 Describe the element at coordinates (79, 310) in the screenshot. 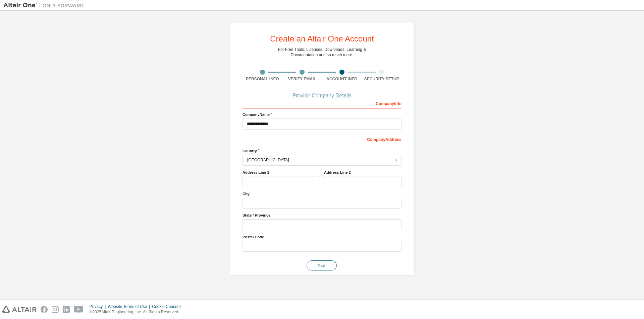

I see `img: youtube.svg` at that location.